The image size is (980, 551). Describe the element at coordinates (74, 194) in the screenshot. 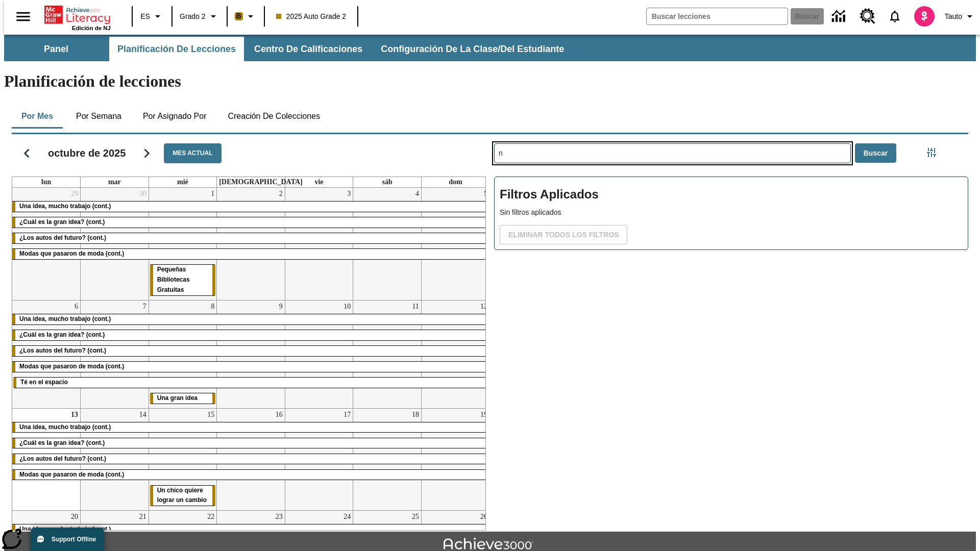

I see `a: 29 de septiembre de 2025` at that location.